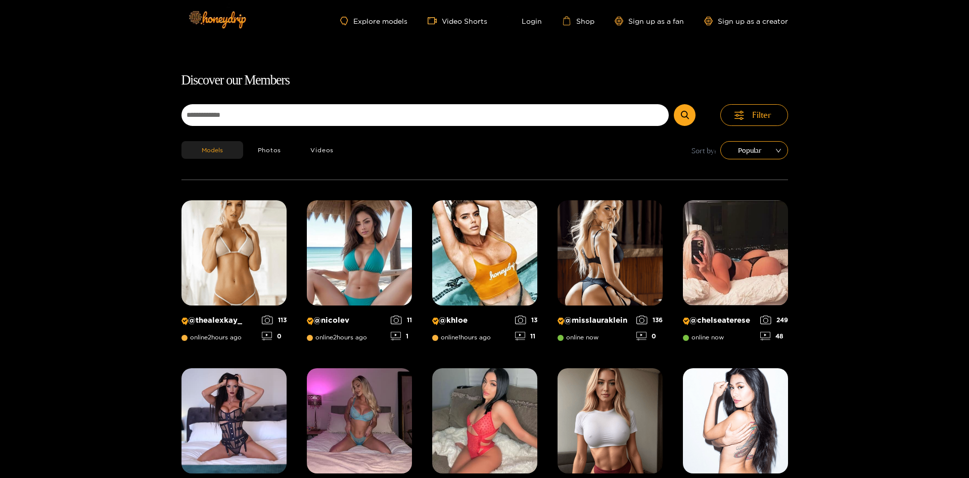 Image resolution: width=969 pixels, height=478 pixels. I want to click on img: Creator Profile Image: thesarahbetz, so click(359, 421).